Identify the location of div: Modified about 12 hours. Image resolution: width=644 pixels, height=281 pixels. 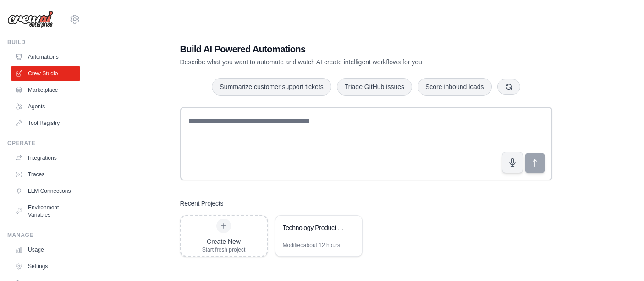
(311, 245).